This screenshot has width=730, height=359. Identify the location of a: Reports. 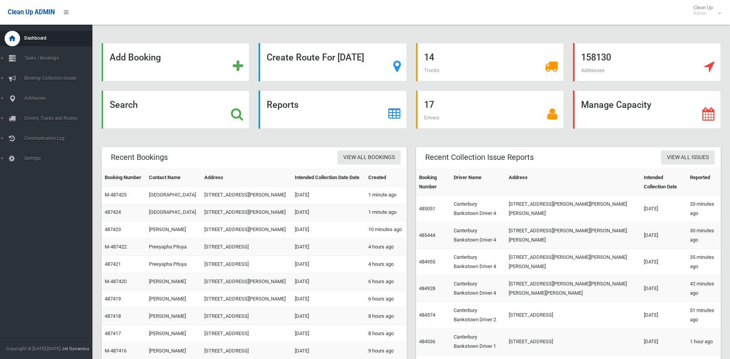
(333, 109).